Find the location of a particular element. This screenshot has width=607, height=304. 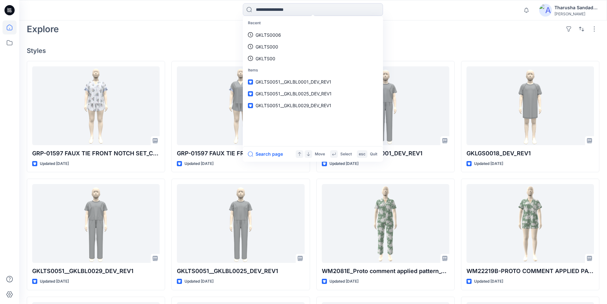

p: GKLTS000 is located at coordinates (267, 47).